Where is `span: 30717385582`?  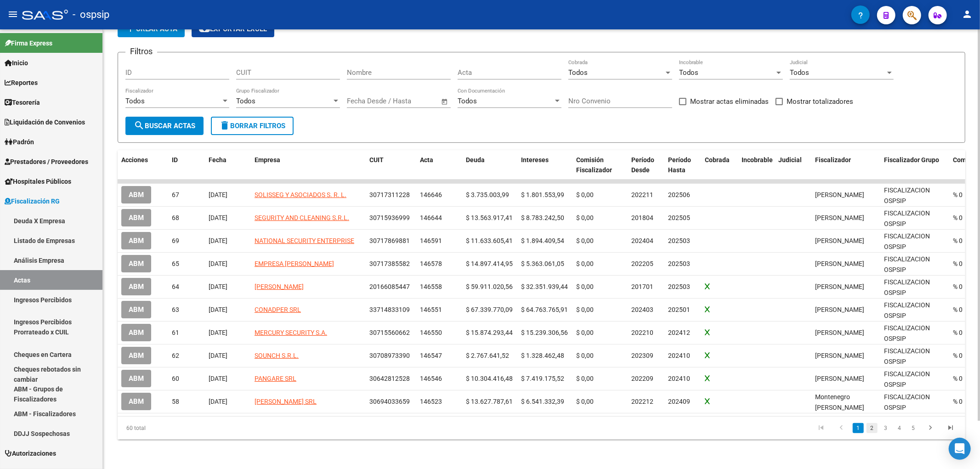 span: 30717385582 is located at coordinates (390, 263).